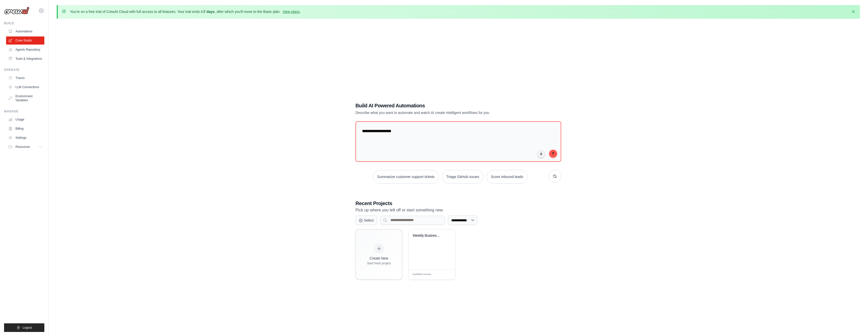 The width and height of the screenshot is (868, 336). Describe the element at coordinates (406, 177) in the screenshot. I see `button: Summarize customer support tickets` at that location.